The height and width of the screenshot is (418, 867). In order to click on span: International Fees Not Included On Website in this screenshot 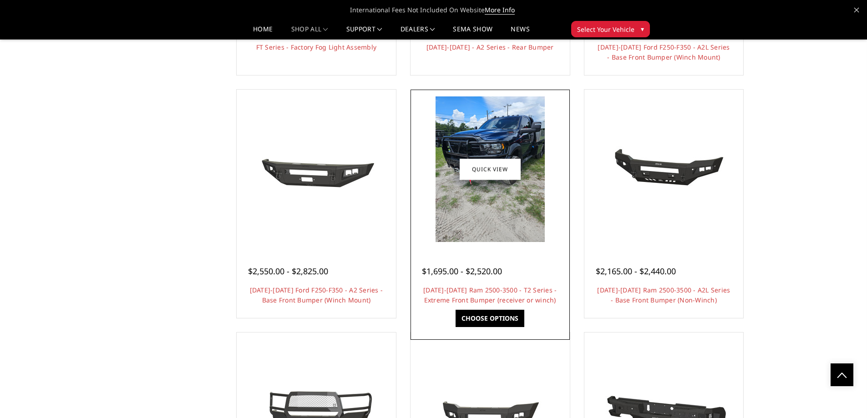, I will do `click(434, 10)`.